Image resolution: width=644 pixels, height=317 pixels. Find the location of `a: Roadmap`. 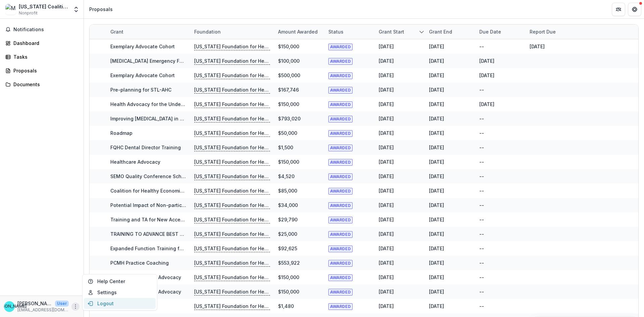

a: Roadmap is located at coordinates (121, 133).